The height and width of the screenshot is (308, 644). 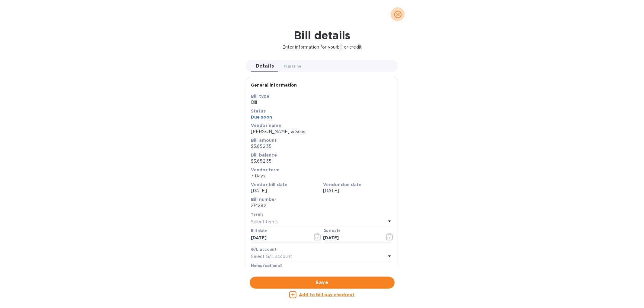 What do you see at coordinates (263, 250) in the screenshot?
I see `b: G/L account` at bounding box center [263, 250].